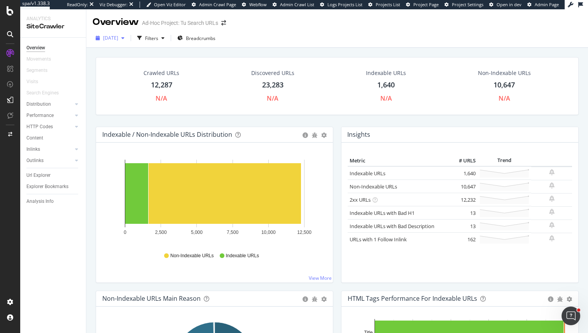  Describe the element at coordinates (397, 161) in the screenshot. I see `th: Metric` at that location.